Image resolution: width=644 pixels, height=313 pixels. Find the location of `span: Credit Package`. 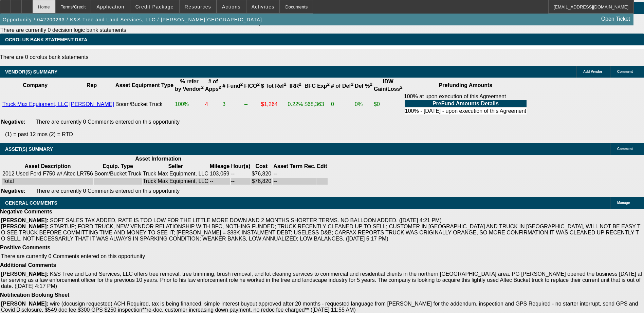

span: Credit Package is located at coordinates (154, 7).